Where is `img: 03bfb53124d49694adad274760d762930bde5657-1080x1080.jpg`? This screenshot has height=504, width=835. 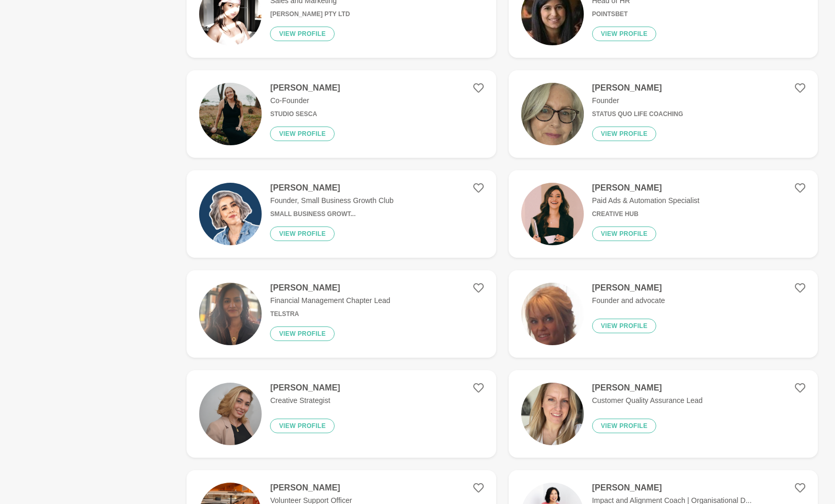 img: 03bfb53124d49694adad274760d762930bde5657-1080x1080.jpg is located at coordinates (231, 214).